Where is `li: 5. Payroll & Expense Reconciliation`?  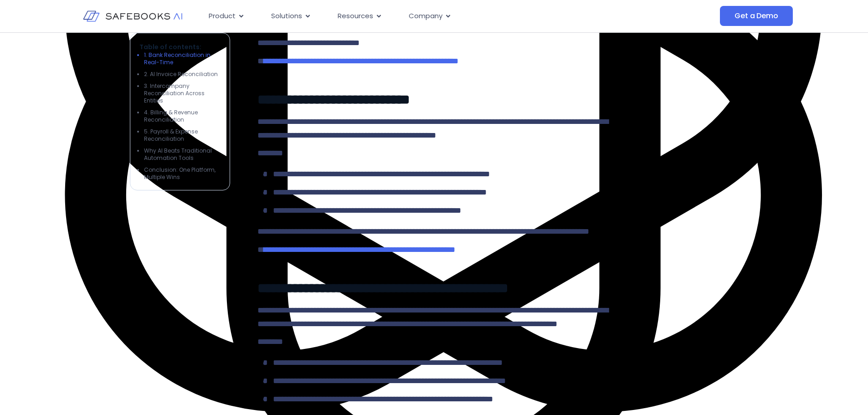
li: 5. Payroll & Expense Reconciliation is located at coordinates (182, 135).